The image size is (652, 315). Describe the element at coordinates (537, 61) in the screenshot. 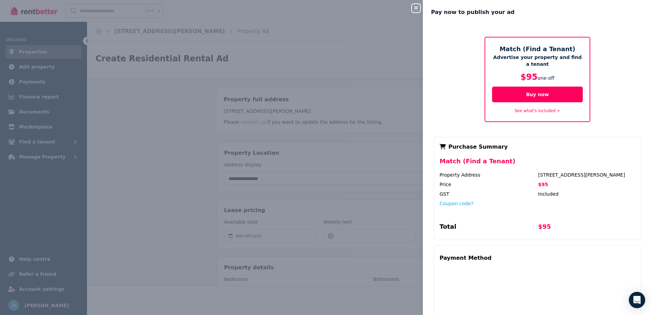

I see `p: Advertise your property and find a tenant` at that location.